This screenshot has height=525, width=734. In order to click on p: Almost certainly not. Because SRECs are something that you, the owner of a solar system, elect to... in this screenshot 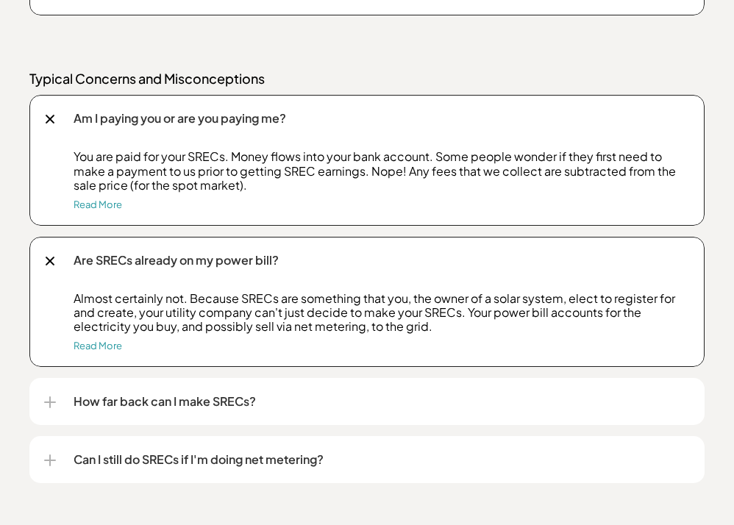, I will do `click(381, 312)`.